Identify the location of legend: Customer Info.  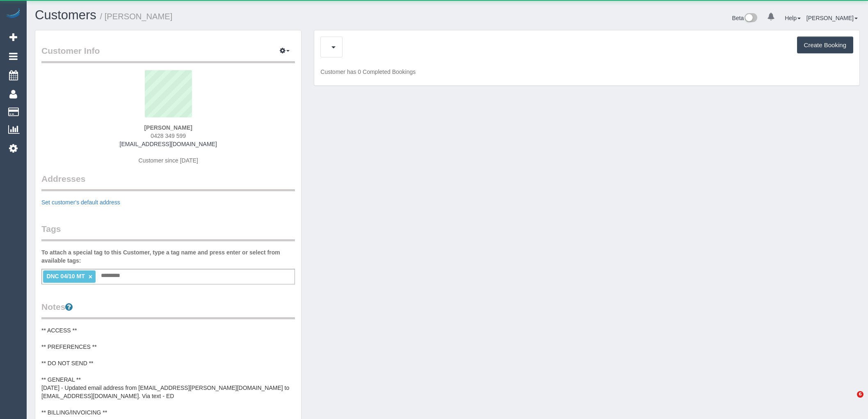
(168, 54).